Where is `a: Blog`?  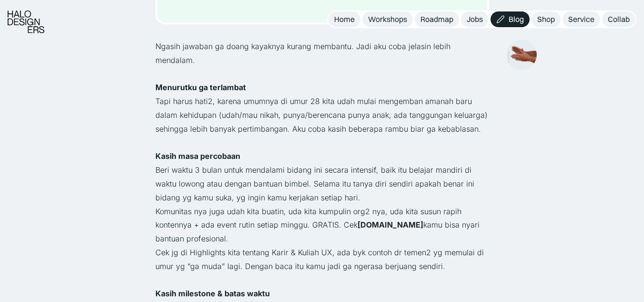 a: Blog is located at coordinates (510, 19).